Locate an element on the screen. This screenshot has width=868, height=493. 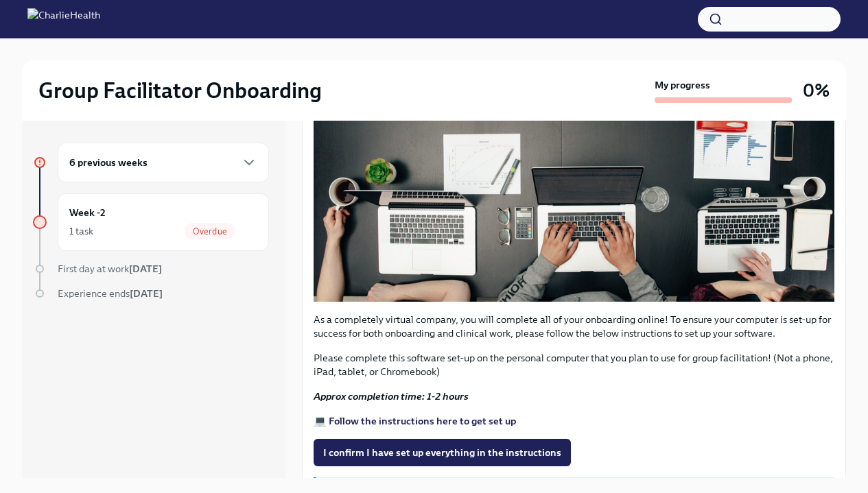
button: I confirm I have set up everything in the instructions is located at coordinates (442, 453).